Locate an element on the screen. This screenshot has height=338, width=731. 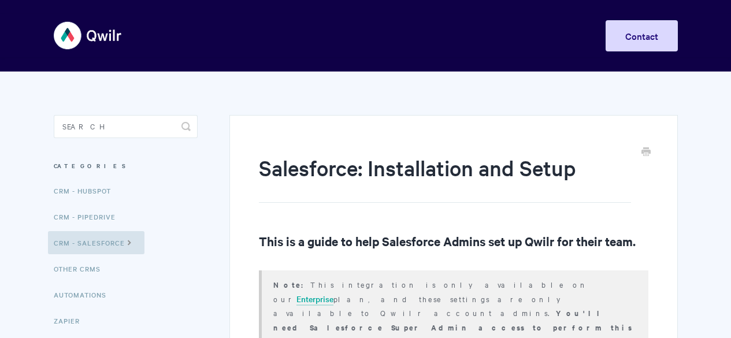
img: Qwilr Help Center is located at coordinates (88, 35).